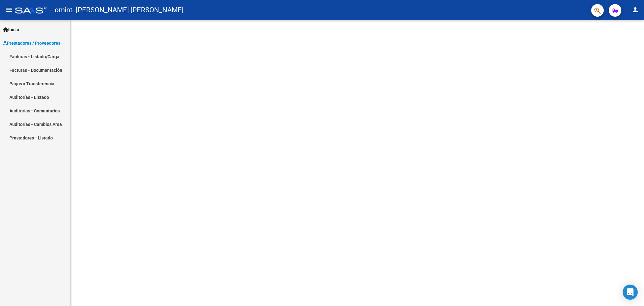 Image resolution: width=644 pixels, height=306 pixels. What do you see at coordinates (631, 292) in the screenshot?
I see `div: Open Intercom Messenger` at bounding box center [631, 292].